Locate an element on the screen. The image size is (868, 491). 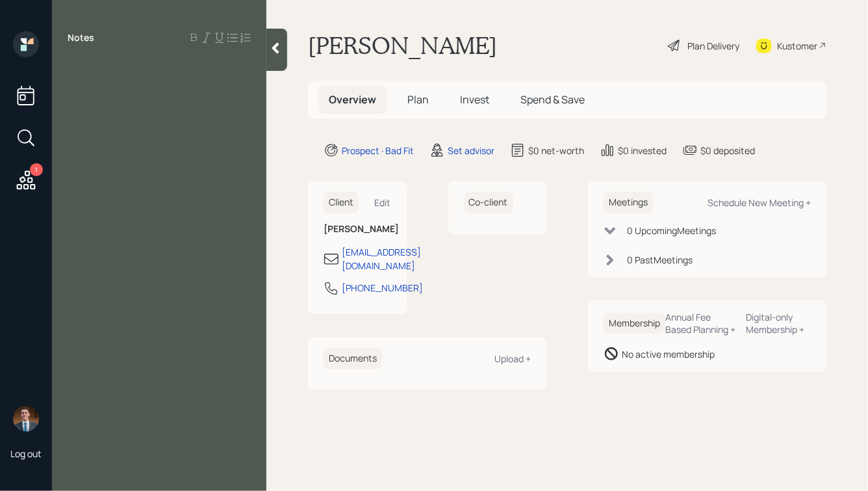
div: No active membership is located at coordinates (668, 353).